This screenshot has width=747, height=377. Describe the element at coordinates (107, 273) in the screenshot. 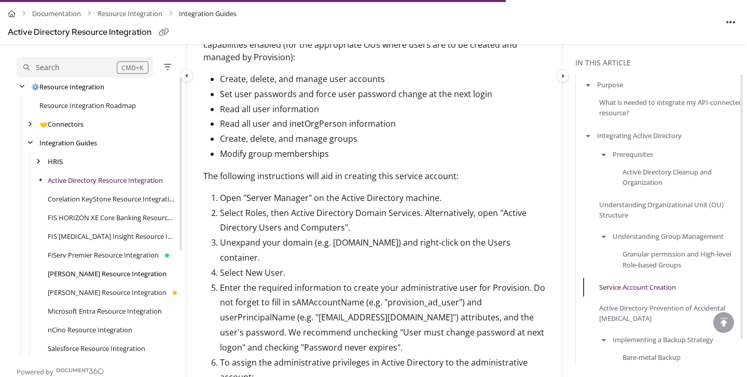

I see `a: Jack Henry SilverLake Resource Integration` at that location.